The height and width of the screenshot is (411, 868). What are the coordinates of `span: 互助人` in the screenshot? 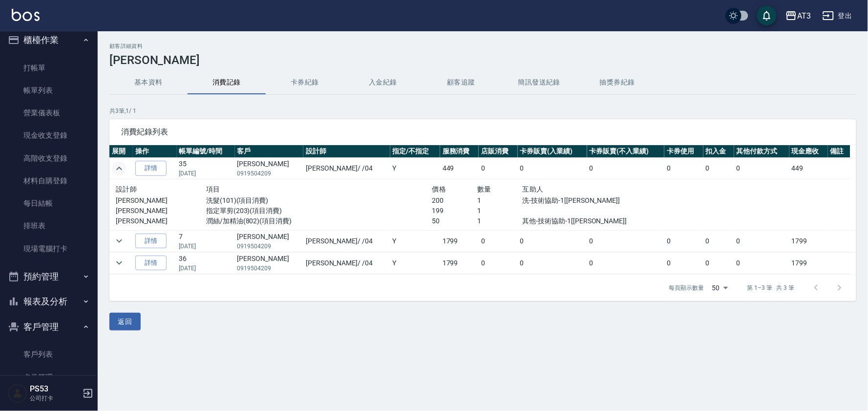 It's located at (533, 189).